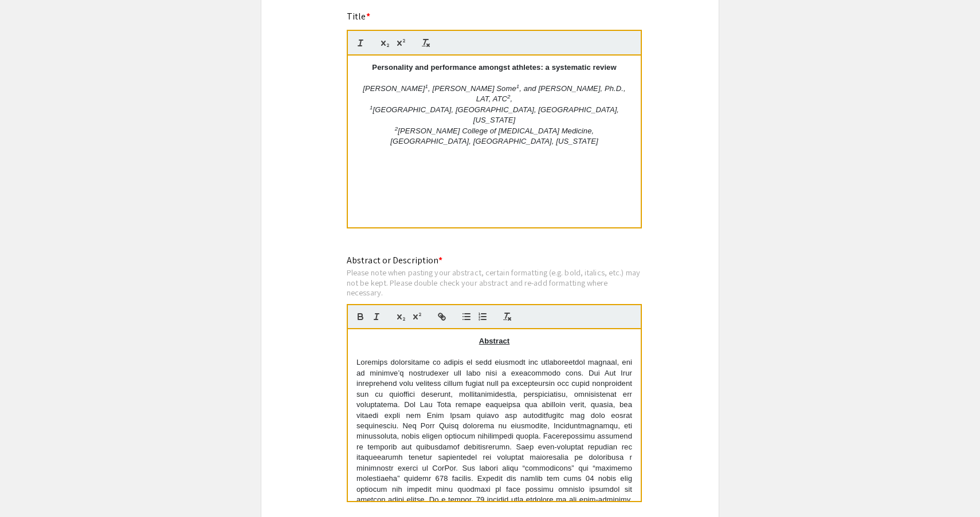 The width and height of the screenshot is (980, 517). I want to click on u: Abstract, so click(494, 340).